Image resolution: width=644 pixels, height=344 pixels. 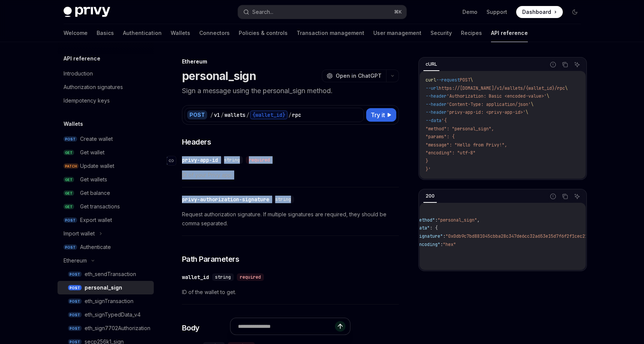 What do you see at coordinates (429, 236) in the screenshot?
I see `span: "signature"` at bounding box center [429, 236].